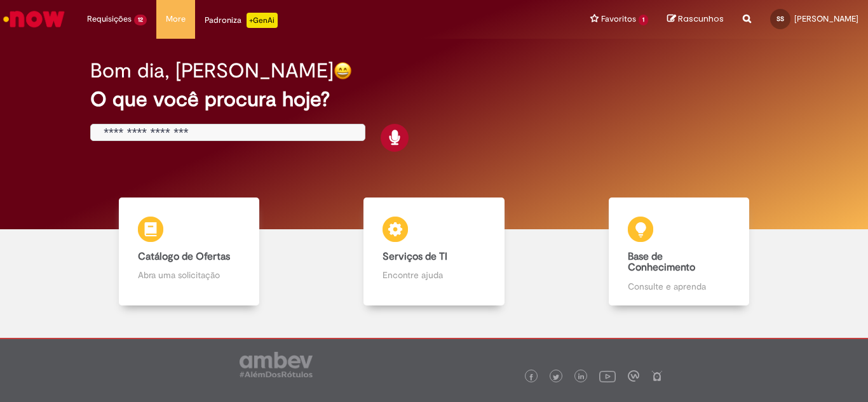  I want to click on b: Catálogo de Ofertas, so click(184, 257).